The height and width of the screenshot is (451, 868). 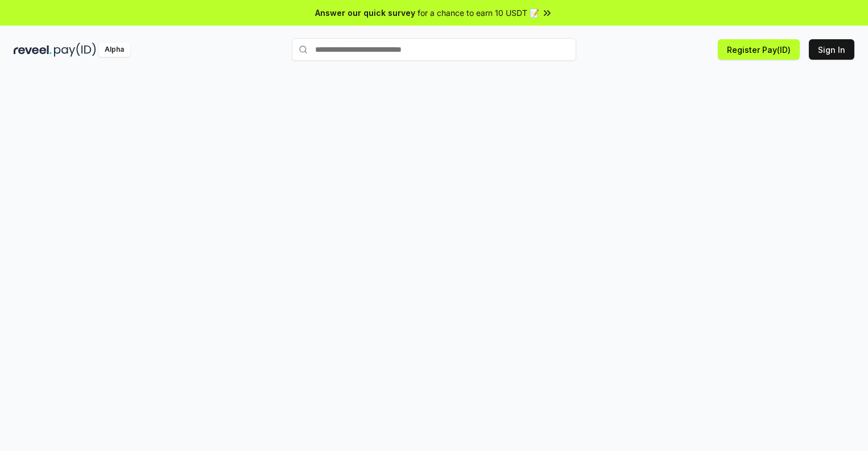 I want to click on span: for a chance to earn 10 USDT 📝, so click(x=479, y=13).